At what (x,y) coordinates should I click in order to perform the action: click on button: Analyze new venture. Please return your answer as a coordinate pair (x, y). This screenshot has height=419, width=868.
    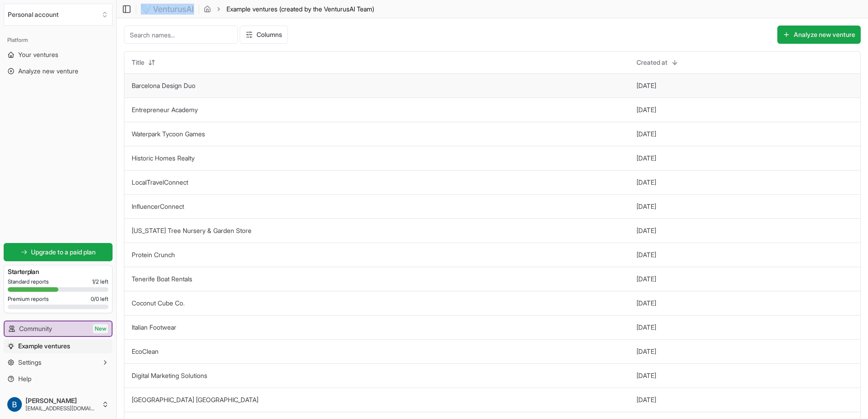
    Looking at the image, I should click on (819, 35).